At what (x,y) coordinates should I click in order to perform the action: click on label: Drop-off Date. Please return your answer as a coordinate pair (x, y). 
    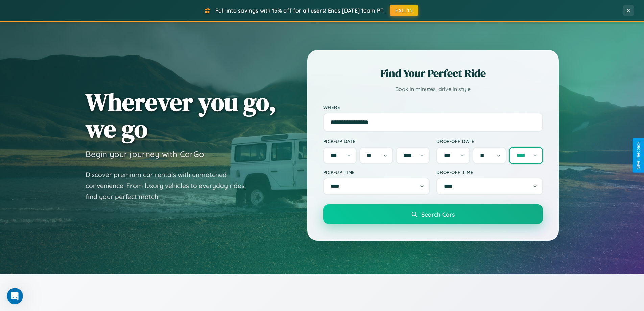
    Looking at the image, I should click on (489, 141).